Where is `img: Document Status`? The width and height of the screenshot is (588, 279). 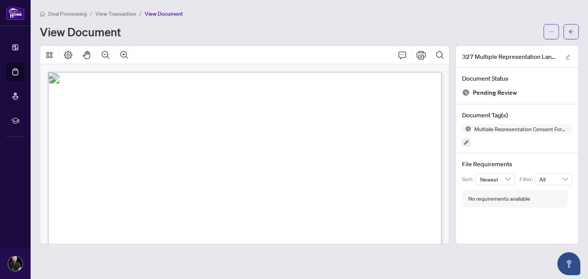 img: Document Status is located at coordinates (466, 93).